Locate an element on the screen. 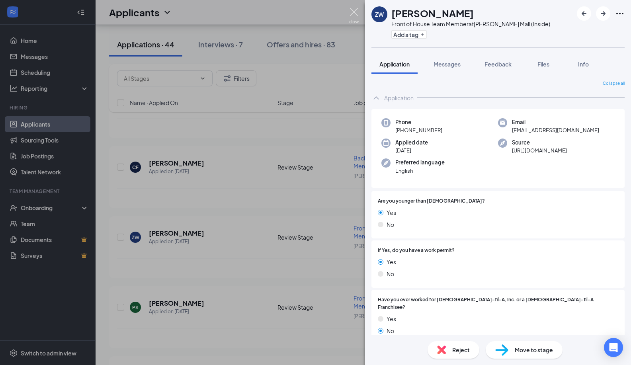 This screenshot has height=365, width=631. span: Preferred language is located at coordinates (420, 162).